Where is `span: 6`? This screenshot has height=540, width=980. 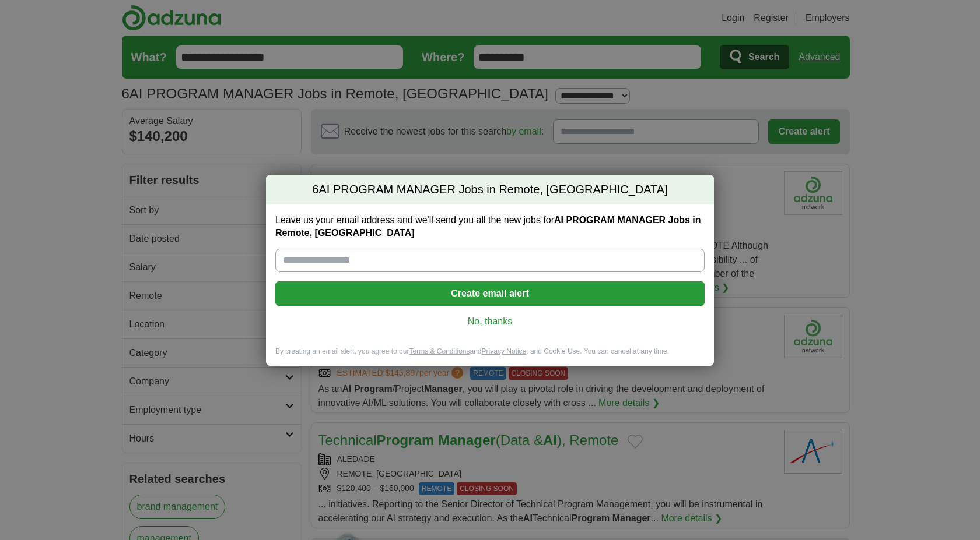 span: 6 is located at coordinates (315, 190).